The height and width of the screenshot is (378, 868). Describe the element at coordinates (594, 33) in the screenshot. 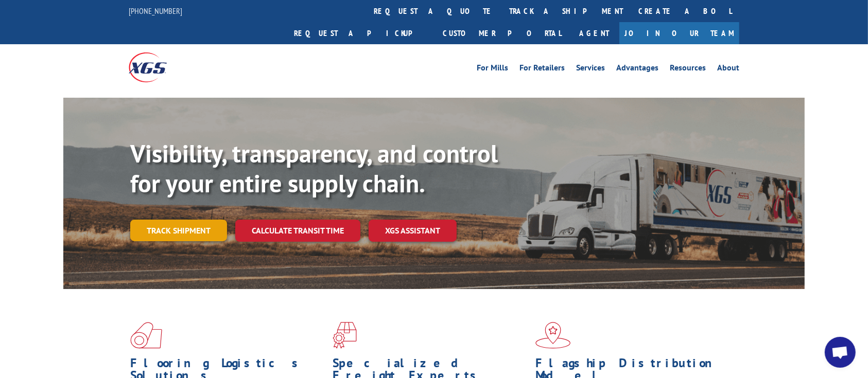

I see `a: Agent` at that location.